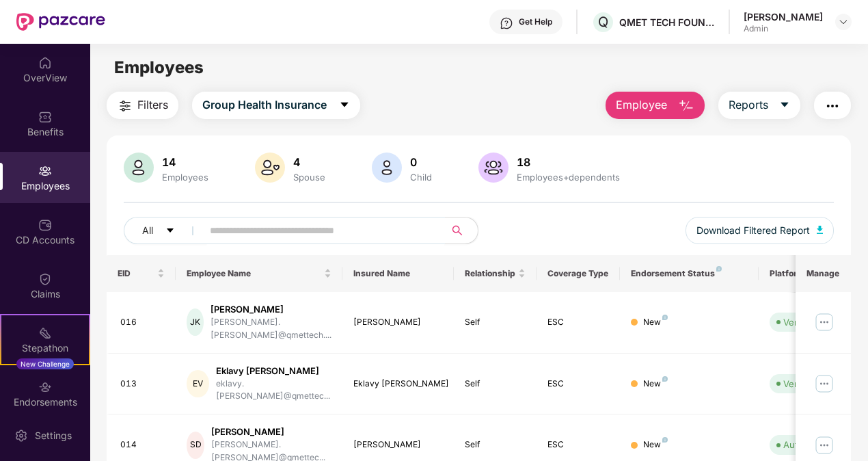  Describe the element at coordinates (844, 22) in the screenshot. I see `img: svg+xml;base64,PHN2ZyBpZD0iRHJvcGRvd24tMzJ4MzIiIHhtbG5zPSJodHRwOi8vd3d3LnczLm9yZy8yMDAwL3N2ZyIgd2...` at that location.